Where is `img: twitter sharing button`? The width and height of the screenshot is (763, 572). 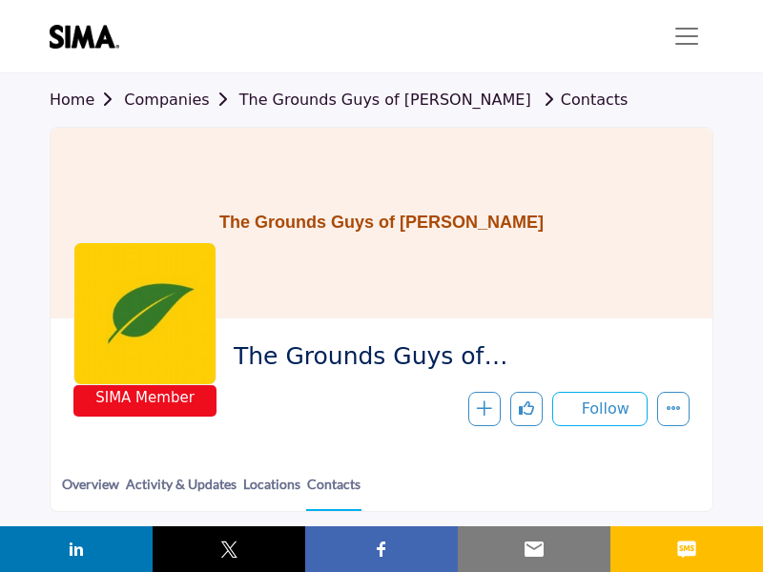
img: twitter sharing button is located at coordinates (229, 550).